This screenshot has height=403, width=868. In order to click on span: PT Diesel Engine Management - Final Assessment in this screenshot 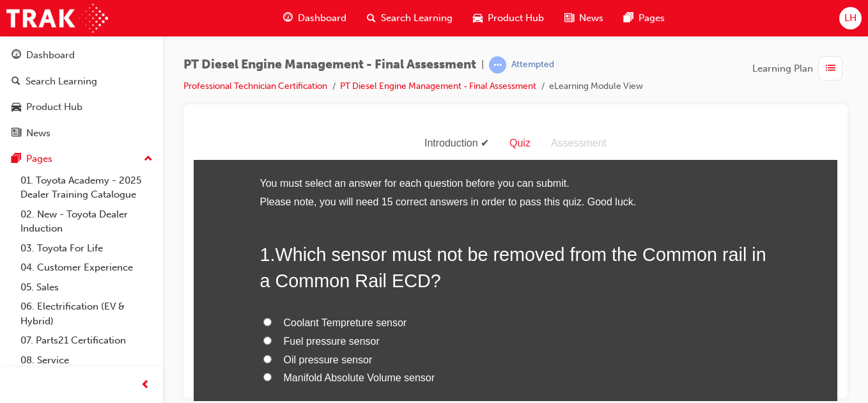, I will do `click(330, 65)`.